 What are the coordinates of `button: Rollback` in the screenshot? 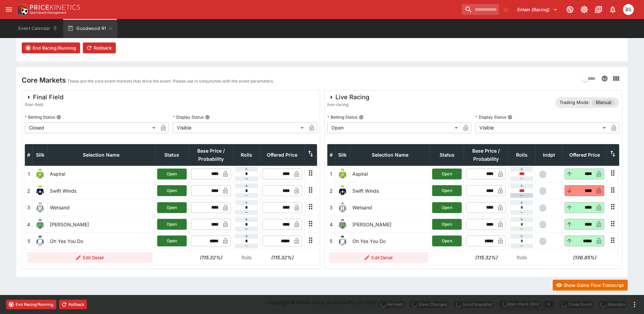 It's located at (99, 48).